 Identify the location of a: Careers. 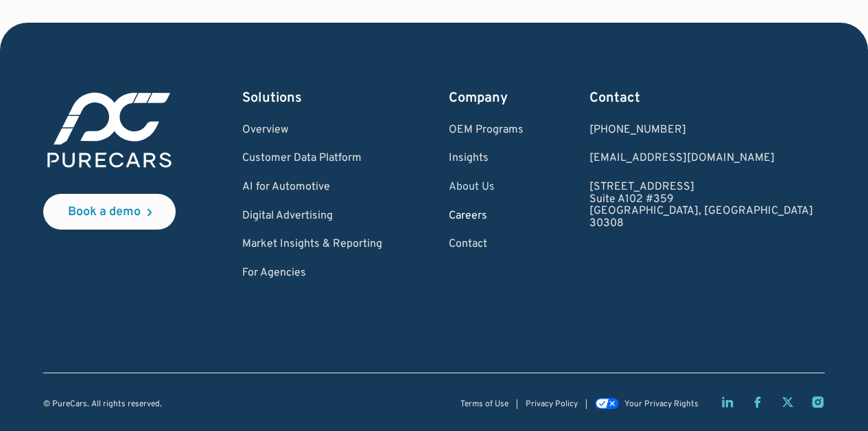
(486, 216).